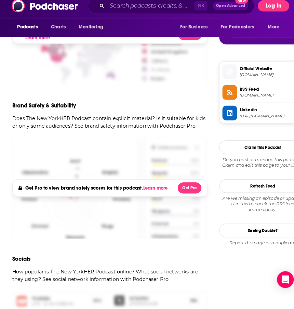 The image size is (294, 309). I want to click on p: How popular is The New YorkHER Podcast online? What social networks are they using? See social ne..., so click(107, 276).